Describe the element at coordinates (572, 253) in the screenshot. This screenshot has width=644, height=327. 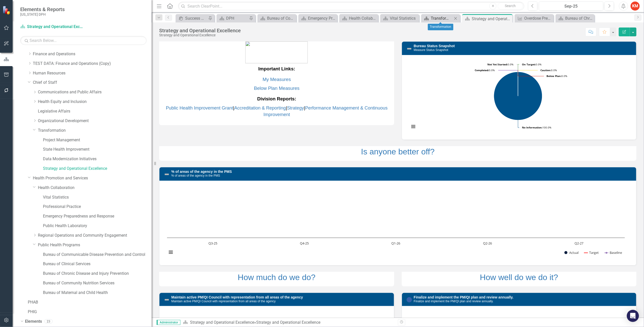
I see `button: Show Actual` at that location.